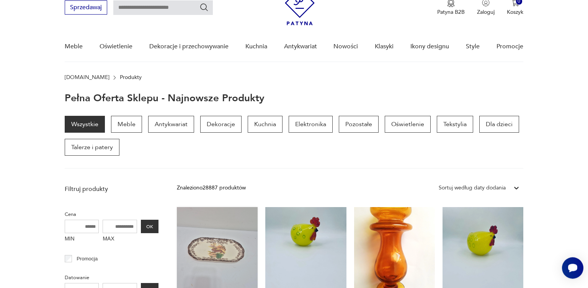 The image size is (588, 288). Describe the element at coordinates (87, 259) in the screenshot. I see `p: Promocja` at that location.